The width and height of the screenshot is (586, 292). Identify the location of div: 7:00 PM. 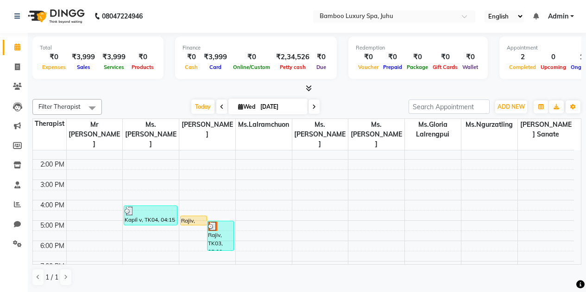
(52, 266).